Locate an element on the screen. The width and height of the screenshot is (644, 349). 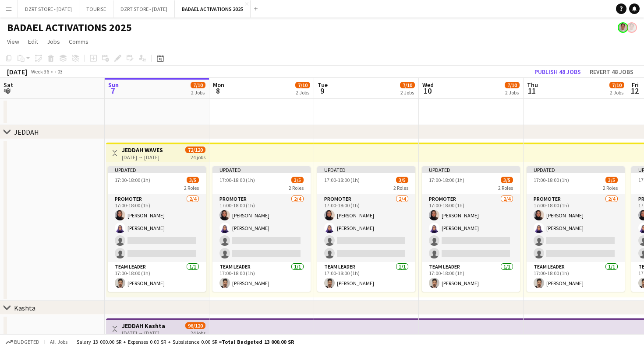
span: 10 is located at coordinates (428, 90).